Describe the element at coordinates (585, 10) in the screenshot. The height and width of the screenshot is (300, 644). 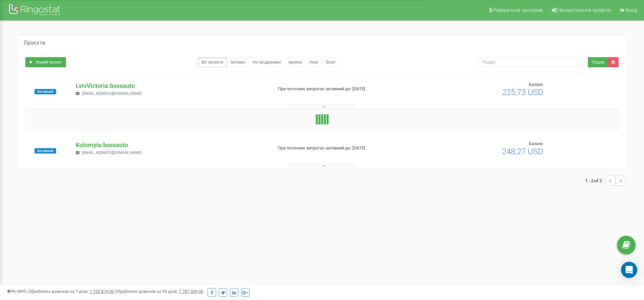
I see `span: Налаштування профілю` at that location.